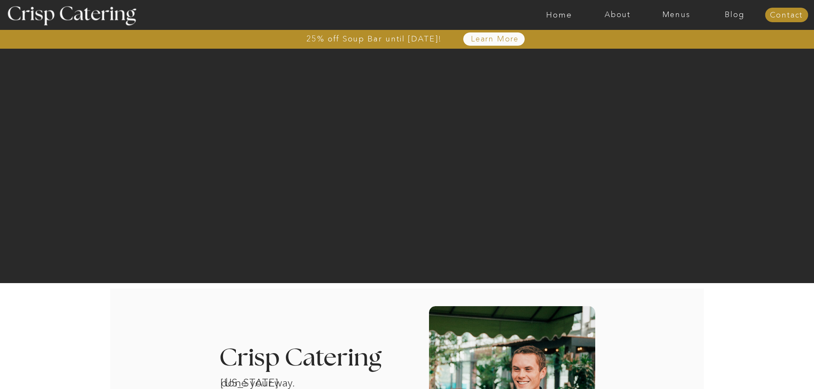 The width and height of the screenshot is (814, 389). What do you see at coordinates (618, 15) in the screenshot?
I see `nav: About` at bounding box center [618, 15].